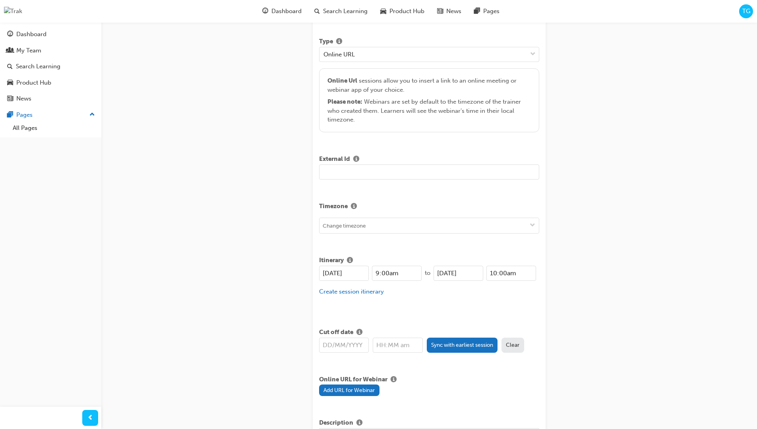  I want to click on div: Webinars are set by default to the timezone of the trainer who created them. Learners will see th..., so click(429, 111).